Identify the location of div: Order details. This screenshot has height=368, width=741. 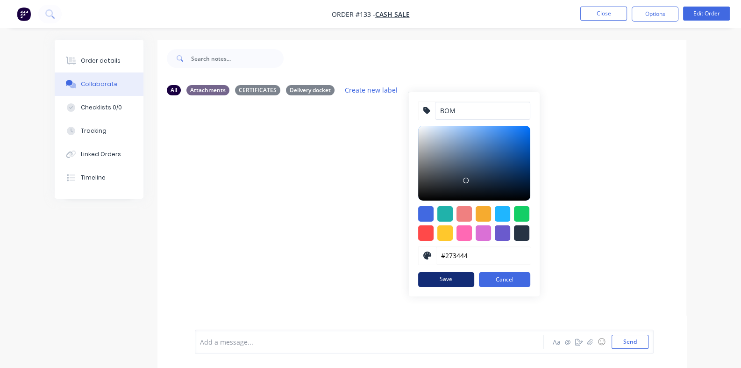
(100, 61).